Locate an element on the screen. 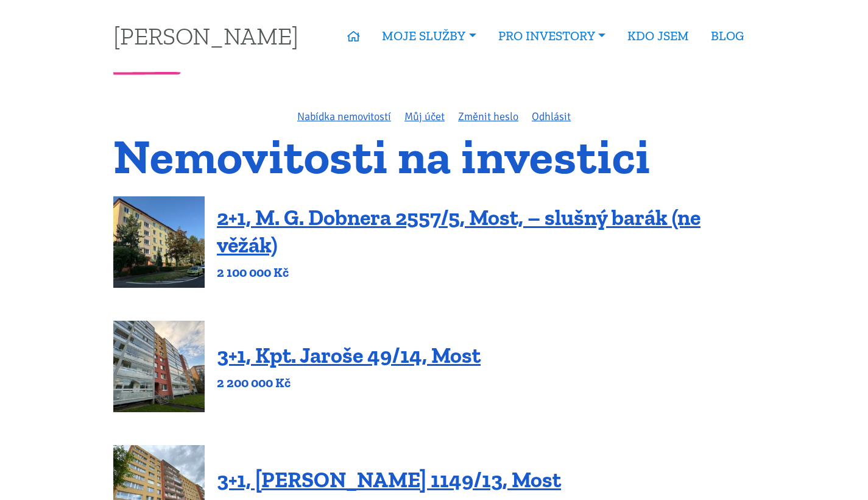 The height and width of the screenshot is (500, 868). a: Odhlásit is located at coordinates (551, 116).